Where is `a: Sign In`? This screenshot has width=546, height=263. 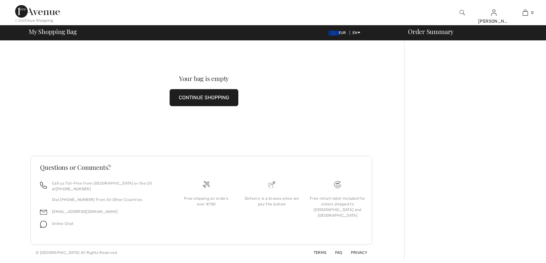 a: Sign In is located at coordinates (494, 12).